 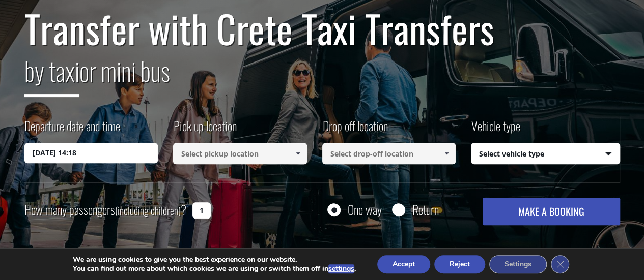 I want to click on input: Select drop-off location, so click(x=389, y=153).